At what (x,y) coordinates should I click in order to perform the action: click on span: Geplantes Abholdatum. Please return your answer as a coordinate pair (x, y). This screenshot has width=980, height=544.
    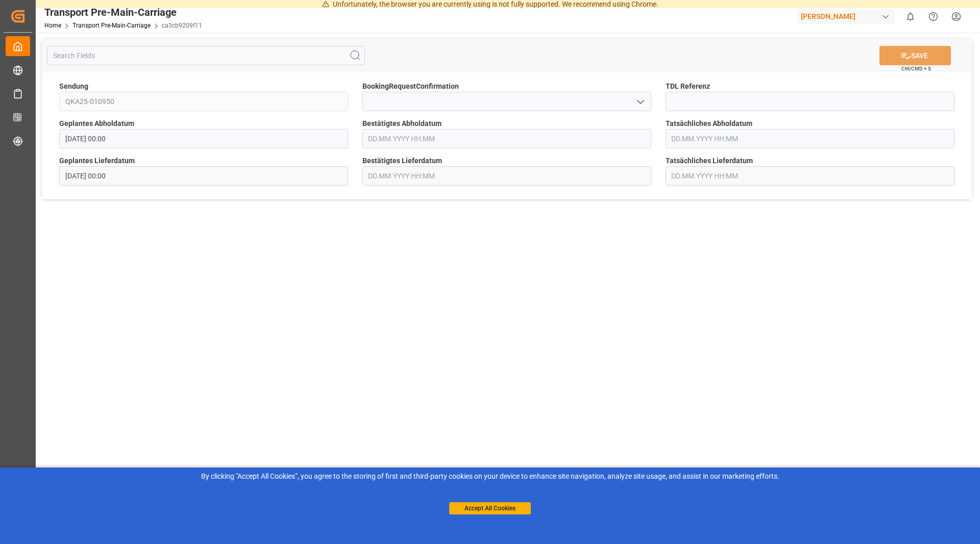
    Looking at the image, I should click on (96, 123).